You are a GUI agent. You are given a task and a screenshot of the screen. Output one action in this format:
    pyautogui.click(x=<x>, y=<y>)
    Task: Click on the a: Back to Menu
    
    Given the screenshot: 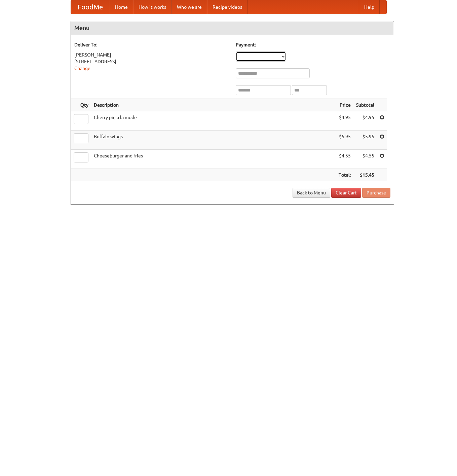 What is the action you would take?
    pyautogui.click(x=311, y=193)
    